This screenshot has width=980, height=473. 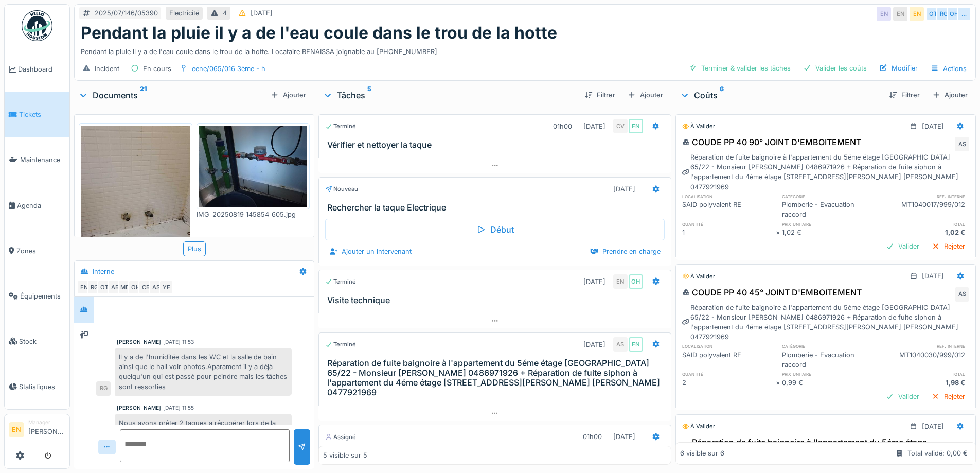 What do you see at coordinates (922, 210) in the screenshot?
I see `div: MT1040017/999/012` at bounding box center [922, 210].